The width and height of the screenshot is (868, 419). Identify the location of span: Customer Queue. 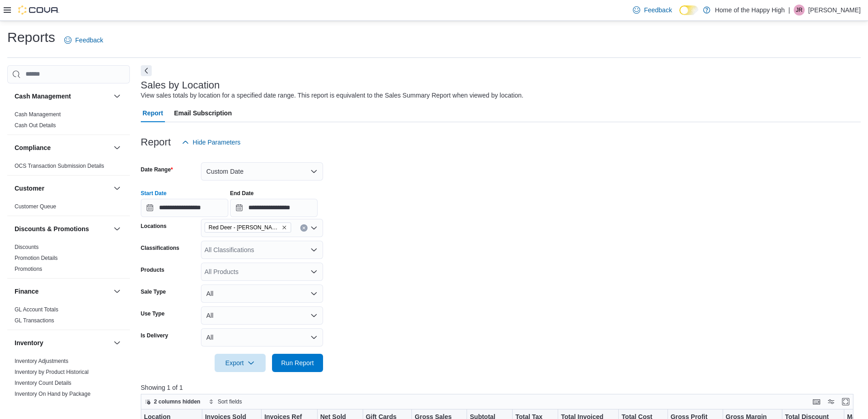
(35, 206).